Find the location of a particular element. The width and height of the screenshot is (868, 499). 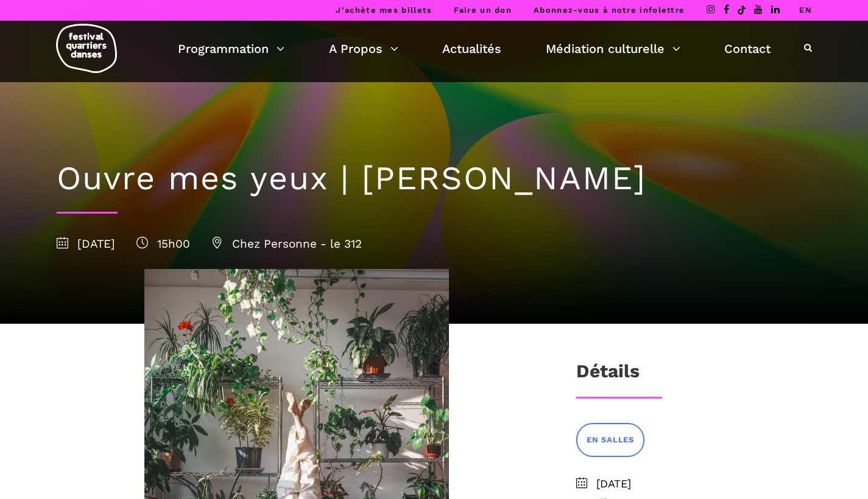

a: EN is located at coordinates (805, 10).